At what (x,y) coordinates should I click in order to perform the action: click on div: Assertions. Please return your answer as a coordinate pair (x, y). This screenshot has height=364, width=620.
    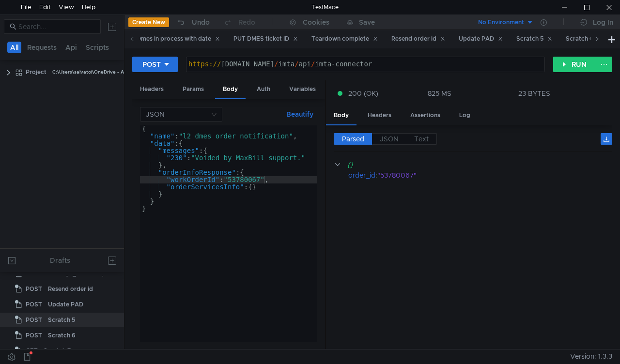
    Looking at the image, I should click on (425, 115).